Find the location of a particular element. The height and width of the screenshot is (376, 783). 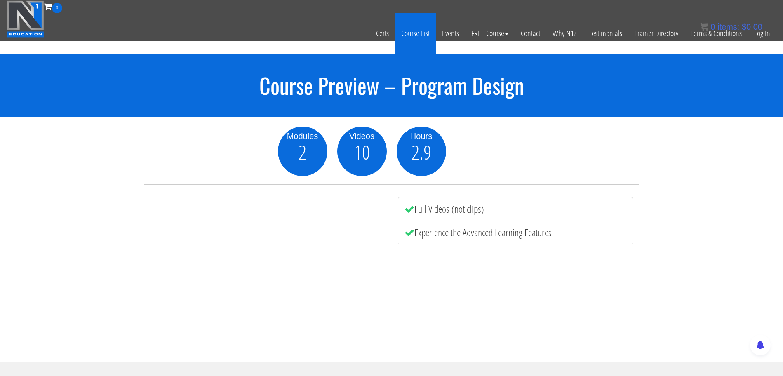

a: 0 is located at coordinates (53, 6).